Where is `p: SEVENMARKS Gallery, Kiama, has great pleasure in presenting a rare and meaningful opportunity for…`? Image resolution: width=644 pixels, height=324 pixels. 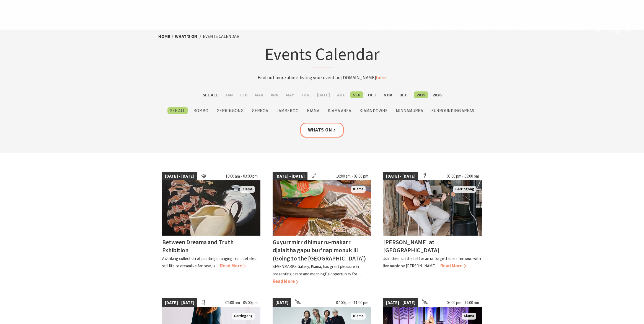
p: SEVENMARKS Gallery, Kiama, has great pleasure in presenting a rare and meaningful opportunity for… is located at coordinates (317, 270).